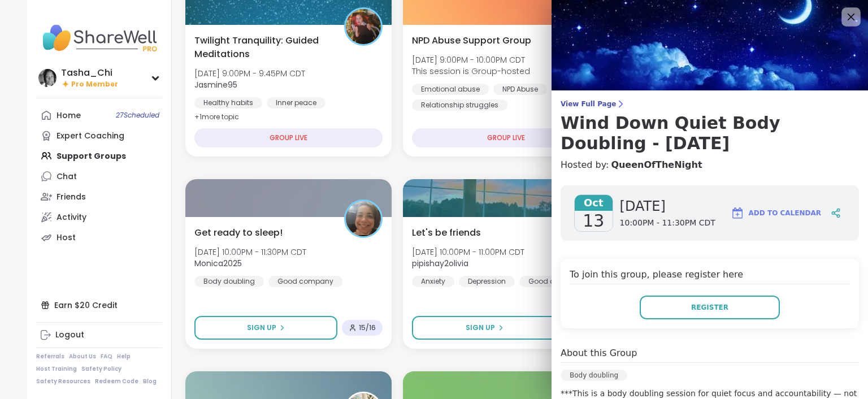 The width and height of the screenshot is (868, 399). What do you see at coordinates (99, 135) in the screenshot?
I see `a: Expert Coaching` at bounding box center [99, 135].